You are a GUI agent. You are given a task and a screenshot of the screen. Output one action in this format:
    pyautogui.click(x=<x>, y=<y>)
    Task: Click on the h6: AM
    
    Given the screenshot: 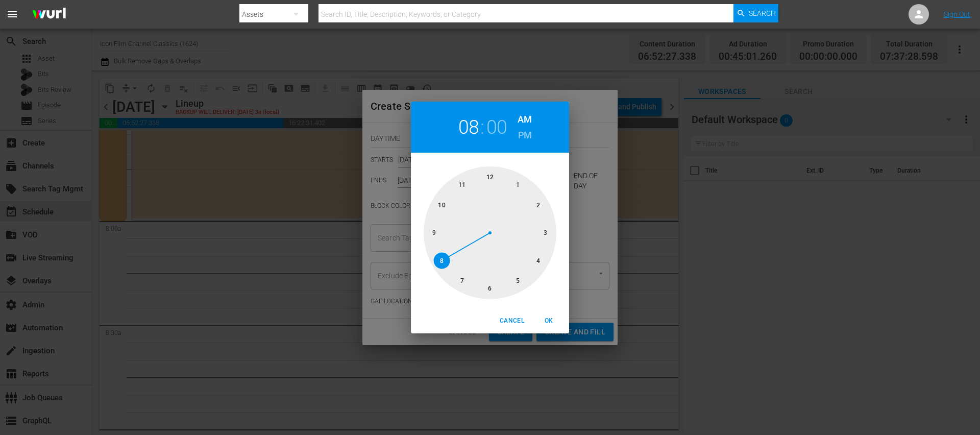 What is the action you would take?
    pyautogui.click(x=525, y=120)
    